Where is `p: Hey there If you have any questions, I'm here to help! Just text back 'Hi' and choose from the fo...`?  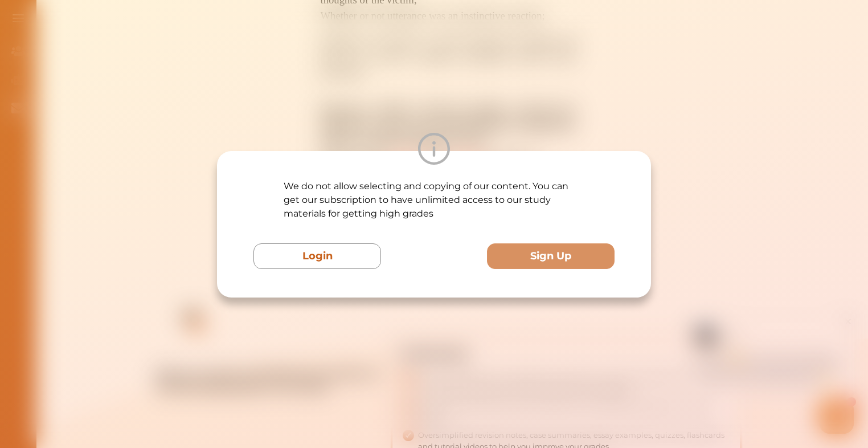 p: Hey there If you have any questions, I'm here to help! Just text back 'Hi' and choose from the fo... is located at coordinates (175, 55).